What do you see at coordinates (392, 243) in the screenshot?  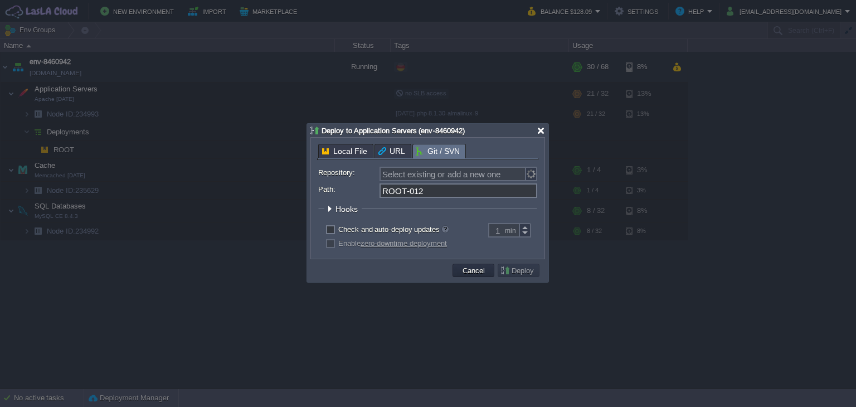 I see `label: Enable` at bounding box center [392, 243].